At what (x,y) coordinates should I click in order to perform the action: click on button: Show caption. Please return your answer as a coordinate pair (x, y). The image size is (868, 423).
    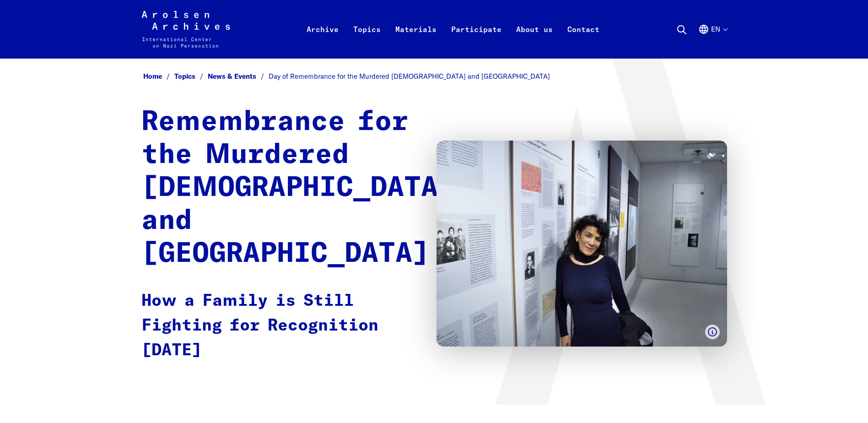
    Looking at the image, I should click on (713, 332).